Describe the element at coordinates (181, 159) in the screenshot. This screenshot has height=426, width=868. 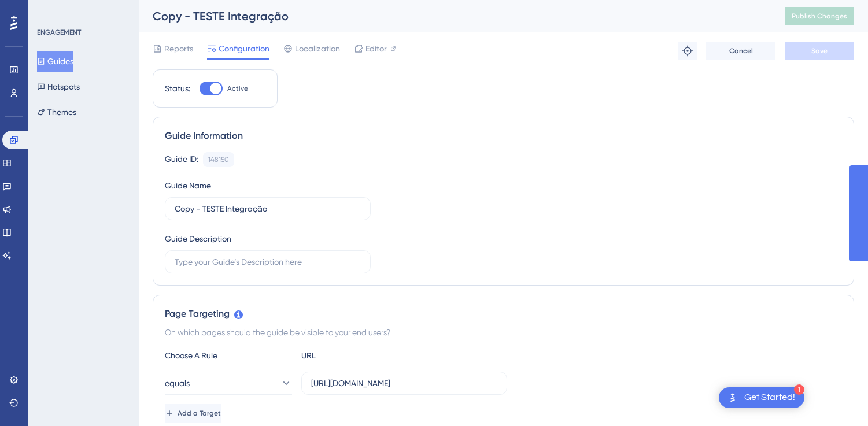
I see `div: Guide ID:` at that location.